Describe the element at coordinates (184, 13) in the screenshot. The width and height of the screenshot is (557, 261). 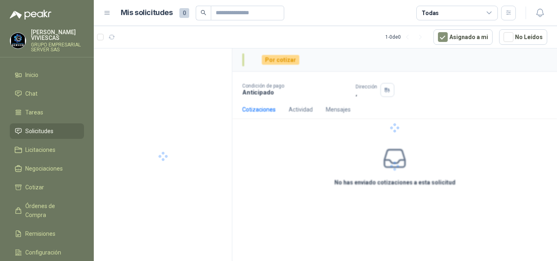
I see `span: 0` at that location.